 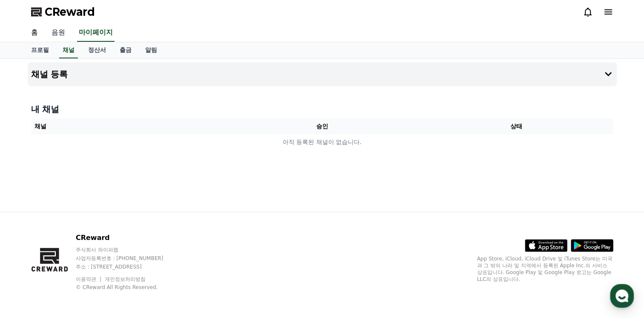 I want to click on a: 채널, so click(x=69, y=50).